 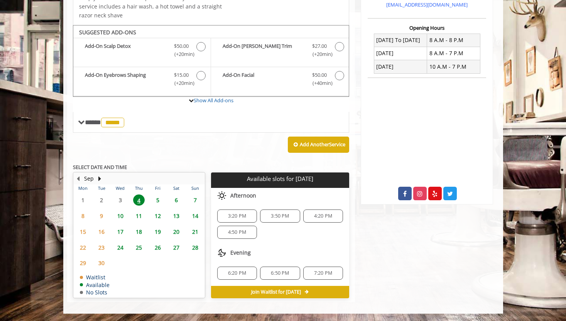 What do you see at coordinates (240, 253) in the screenshot?
I see `span: Evening` at bounding box center [240, 253].